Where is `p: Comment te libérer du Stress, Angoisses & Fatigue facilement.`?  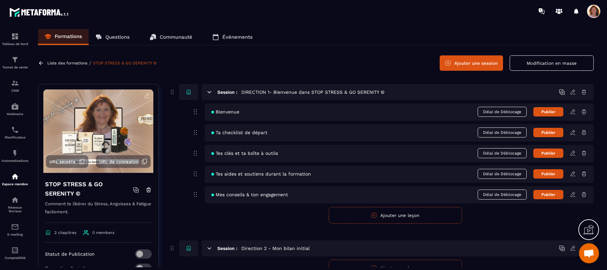 p: Comment te libérer du Stress, Angoisses & Fatigue facilement. is located at coordinates (98, 211).